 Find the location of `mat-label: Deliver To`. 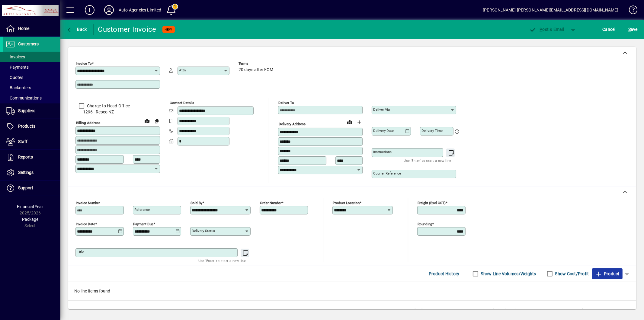

mat-label: Deliver To is located at coordinates (287, 103).